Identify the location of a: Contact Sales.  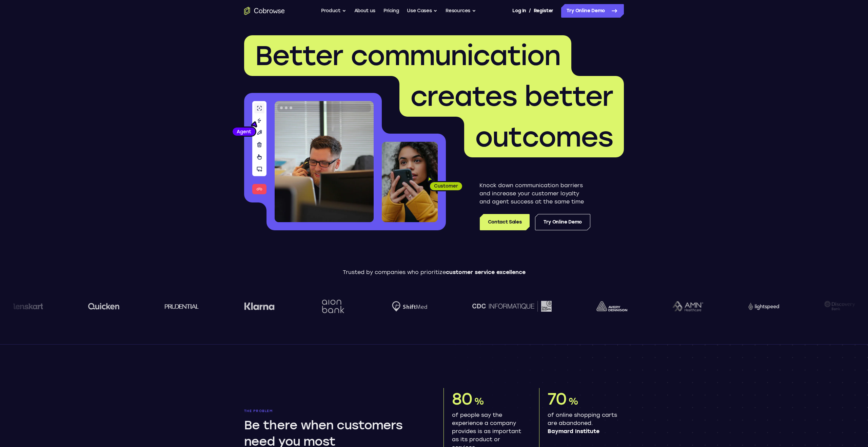
(505, 222).